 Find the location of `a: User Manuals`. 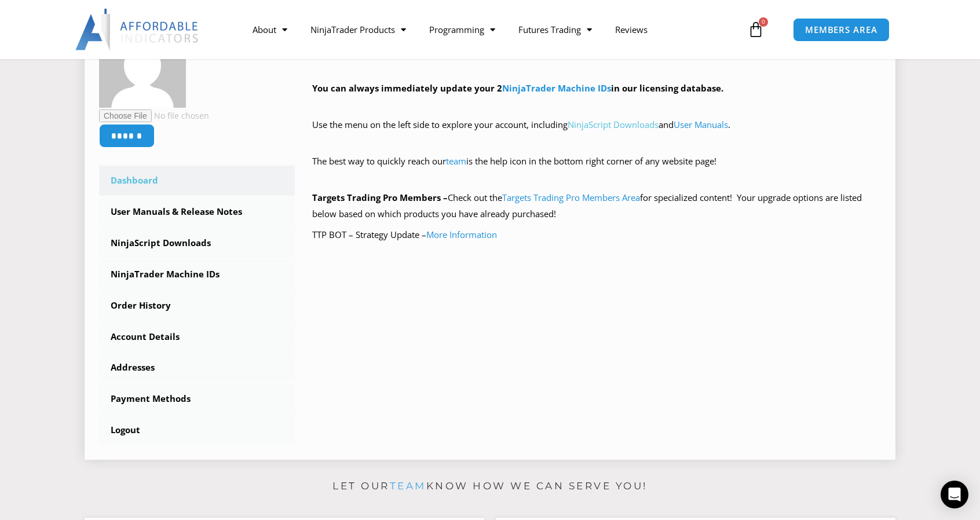

a: User Manuals is located at coordinates (700, 124).